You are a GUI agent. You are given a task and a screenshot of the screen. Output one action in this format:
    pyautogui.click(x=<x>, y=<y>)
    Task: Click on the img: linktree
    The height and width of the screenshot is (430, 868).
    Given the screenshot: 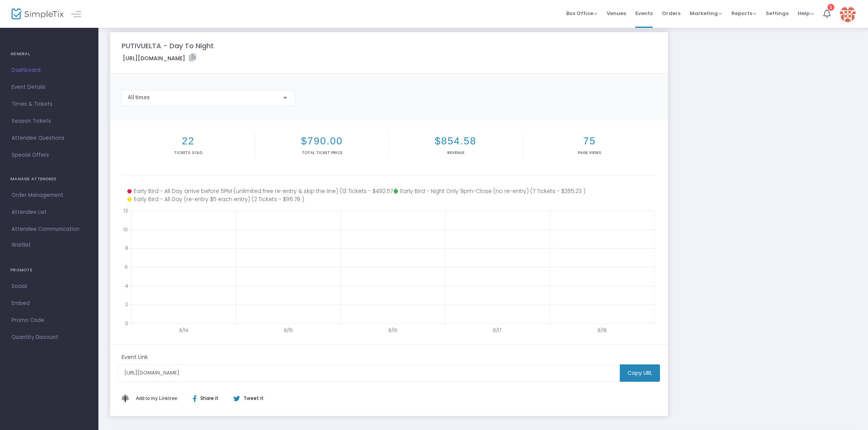 What is the action you would take?
    pyautogui.click(x=128, y=398)
    